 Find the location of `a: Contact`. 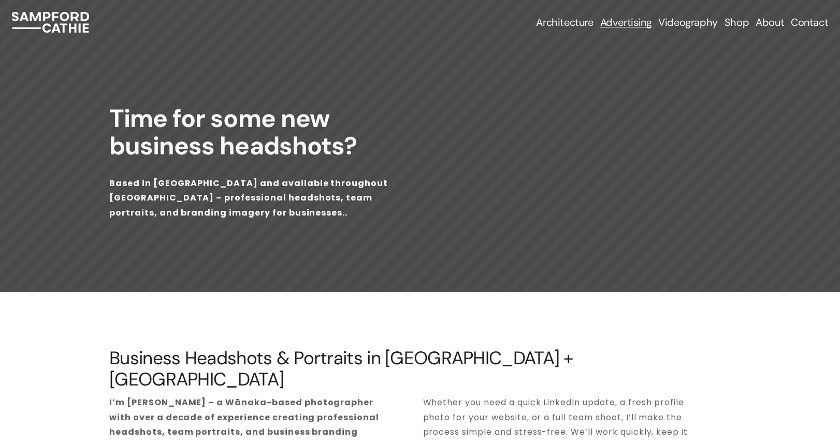

a: Contact is located at coordinates (809, 22).